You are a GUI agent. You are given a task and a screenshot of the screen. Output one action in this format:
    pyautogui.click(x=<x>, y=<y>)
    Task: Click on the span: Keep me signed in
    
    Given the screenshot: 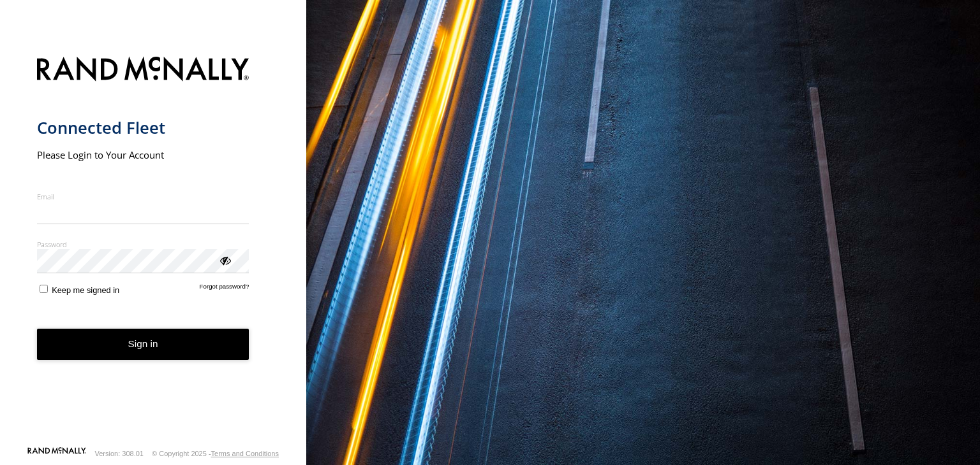 What is the action you would take?
    pyautogui.click(x=86, y=290)
    